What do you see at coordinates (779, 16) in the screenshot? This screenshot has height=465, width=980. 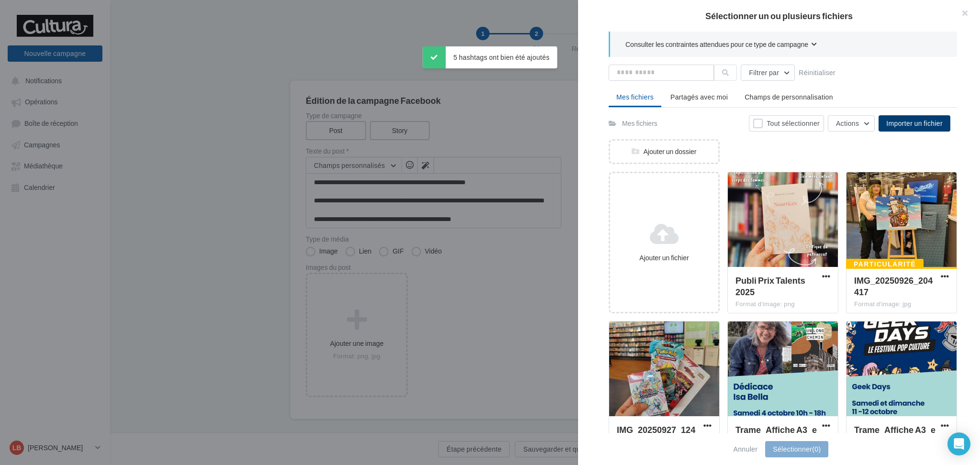 I see `h2: Sélectionner un ou plusieurs fichiers` at bounding box center [779, 16].